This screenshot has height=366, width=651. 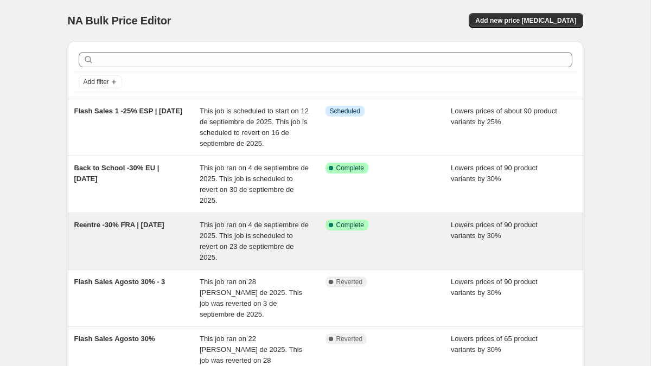 I want to click on span: Lowers prices of about 90 product variants by 25%, so click(x=504, y=116).